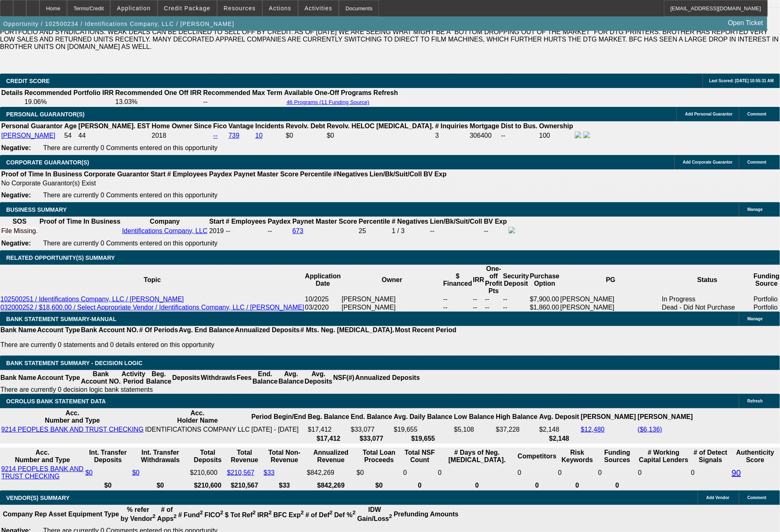 The image size is (780, 532). I want to click on b: #Negatives, so click(351, 174).